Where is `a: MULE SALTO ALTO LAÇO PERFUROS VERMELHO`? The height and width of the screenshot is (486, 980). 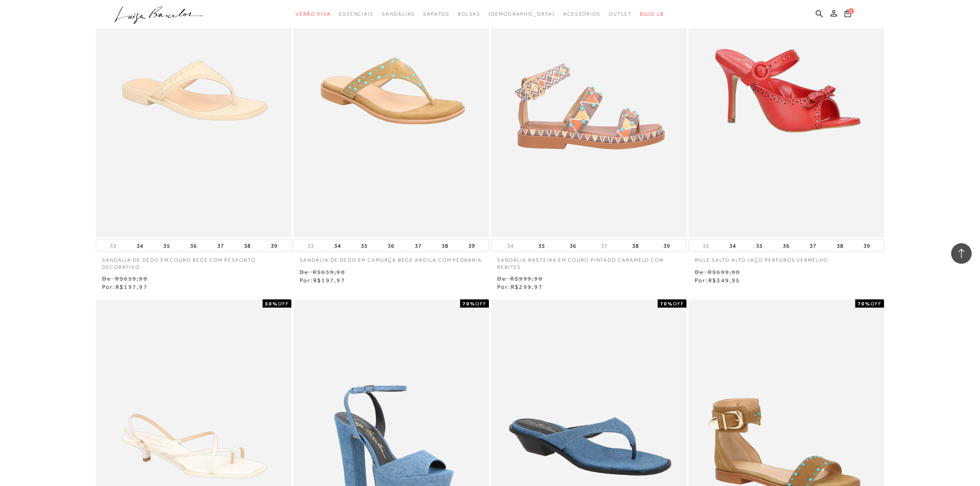
a: MULE SALTO ALTO LAÇO PERFUROS VERMELHO is located at coordinates (786, 257).